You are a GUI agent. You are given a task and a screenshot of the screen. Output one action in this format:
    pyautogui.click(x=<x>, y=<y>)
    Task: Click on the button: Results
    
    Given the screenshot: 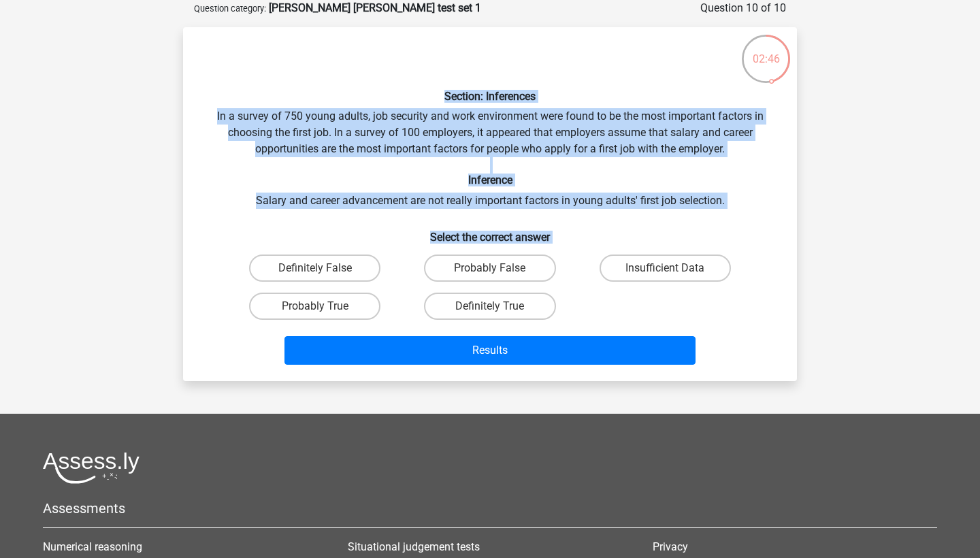 What is the action you would take?
    pyautogui.click(x=490, y=351)
    